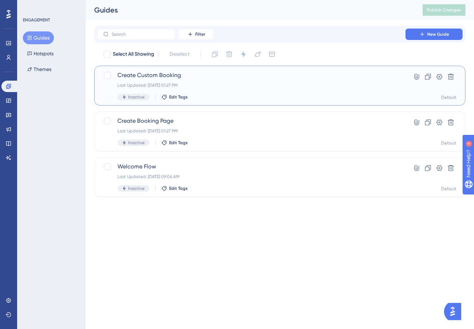 This screenshot has height=329, width=474. What do you see at coordinates (133, 54) in the screenshot?
I see `span: Select All Showing` at bounding box center [133, 54].